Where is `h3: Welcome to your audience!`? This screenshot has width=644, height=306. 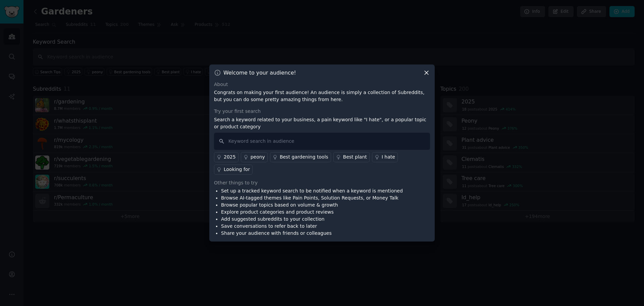
h3: Welcome to your audience! is located at coordinates (259, 72).